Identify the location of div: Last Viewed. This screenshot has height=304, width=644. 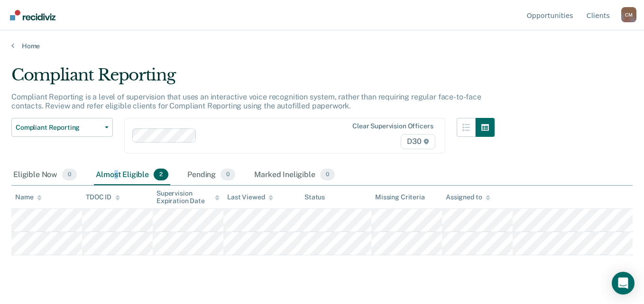
(250, 197).